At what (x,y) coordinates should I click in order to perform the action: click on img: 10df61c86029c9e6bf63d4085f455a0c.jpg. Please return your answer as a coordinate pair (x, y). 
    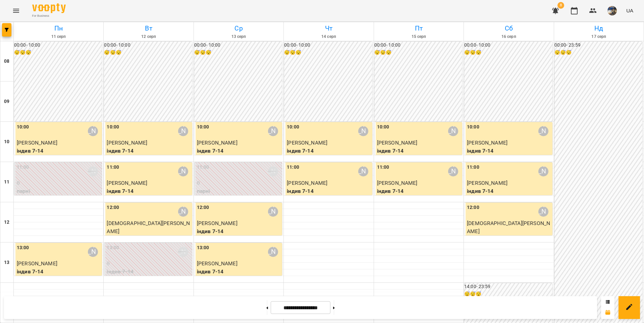
    Looking at the image, I should click on (613, 11).